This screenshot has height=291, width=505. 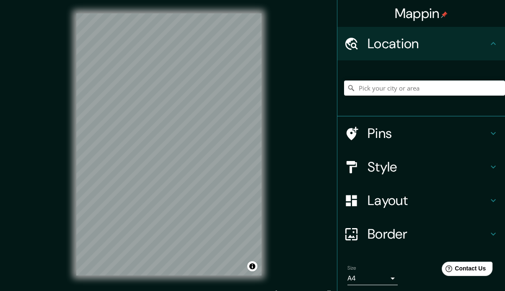 I want to click on span: Contact Us, so click(x=40, y=10).